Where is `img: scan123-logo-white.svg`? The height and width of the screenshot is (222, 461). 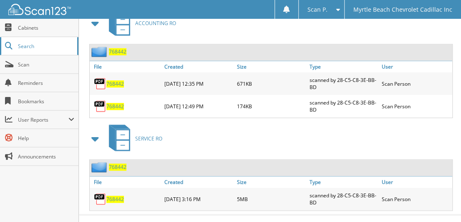 img: scan123-logo-white.svg is located at coordinates (40, 9).